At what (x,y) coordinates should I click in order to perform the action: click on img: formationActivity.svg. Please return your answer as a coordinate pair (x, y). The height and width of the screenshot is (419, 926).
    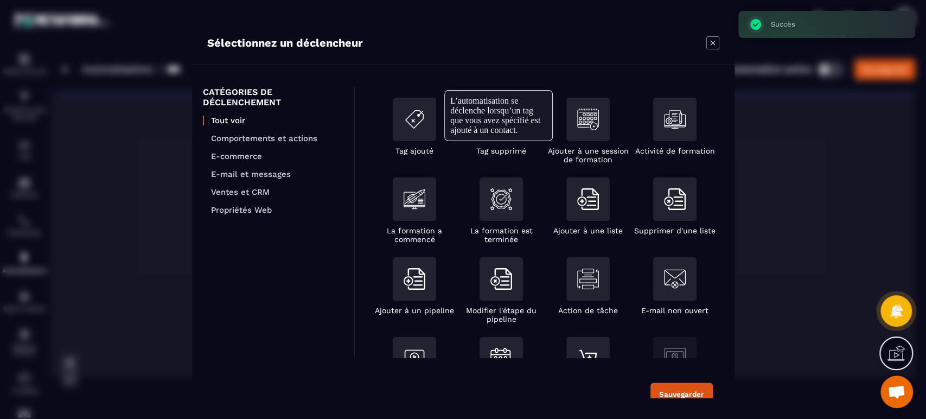
    Looking at the image, I should click on (675, 119).